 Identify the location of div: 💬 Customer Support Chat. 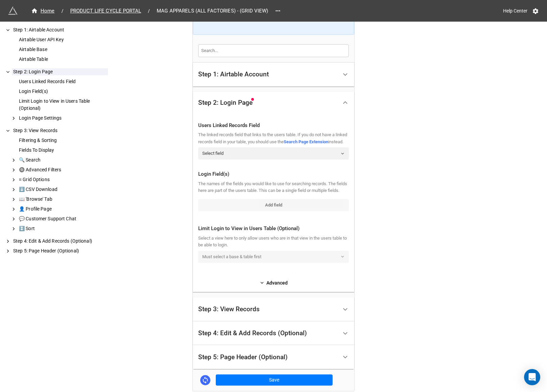
(63, 219).